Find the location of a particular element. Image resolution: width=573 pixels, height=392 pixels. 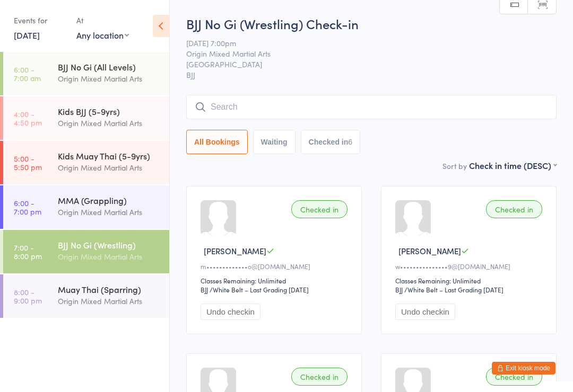

span: Origin Mixed Martial Arts is located at coordinates (362, 54).